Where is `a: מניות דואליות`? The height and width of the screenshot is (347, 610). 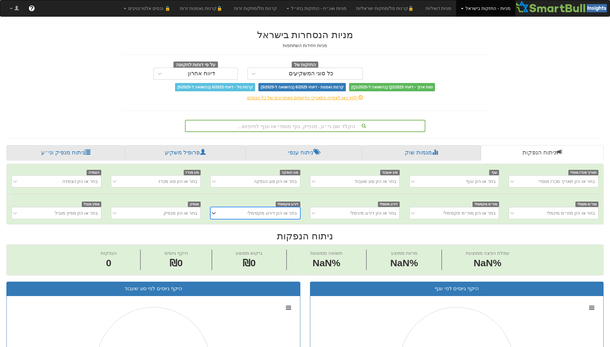
a: מניות דואליות is located at coordinates (439, 8).